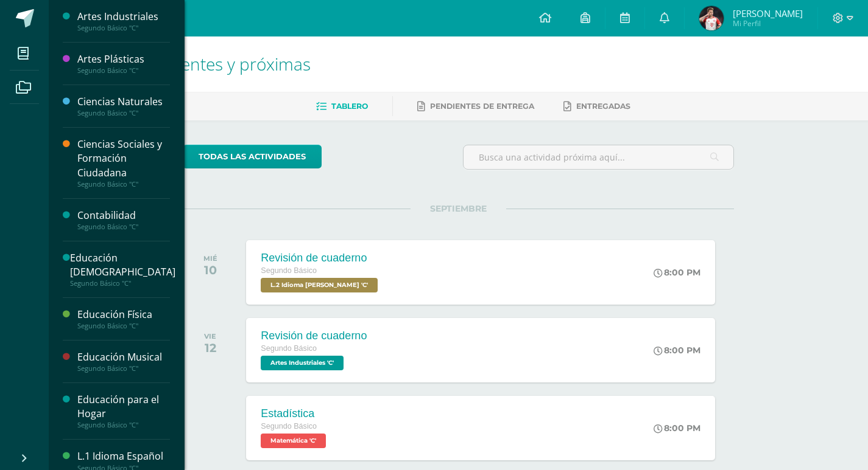  I want to click on span: SEPTIEMBRE, so click(458, 208).